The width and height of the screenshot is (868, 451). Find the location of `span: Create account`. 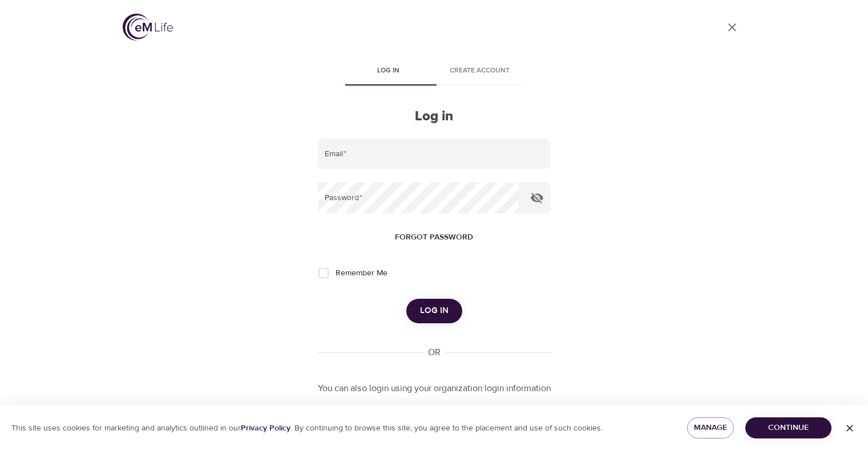

span: Create account is located at coordinates (480, 71).